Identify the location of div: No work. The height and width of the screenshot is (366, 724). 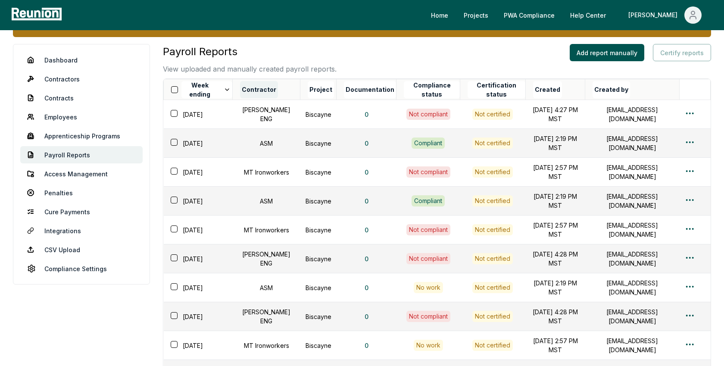
(429, 288).